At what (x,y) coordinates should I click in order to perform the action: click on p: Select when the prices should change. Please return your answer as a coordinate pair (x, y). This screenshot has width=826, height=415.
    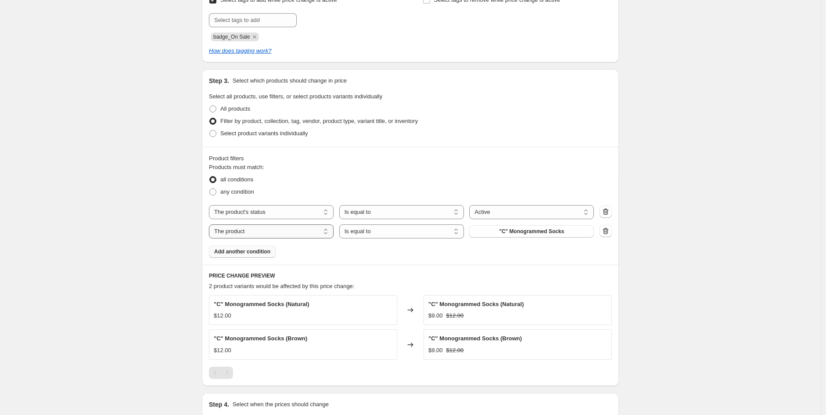
    Looking at the image, I should click on (280, 404).